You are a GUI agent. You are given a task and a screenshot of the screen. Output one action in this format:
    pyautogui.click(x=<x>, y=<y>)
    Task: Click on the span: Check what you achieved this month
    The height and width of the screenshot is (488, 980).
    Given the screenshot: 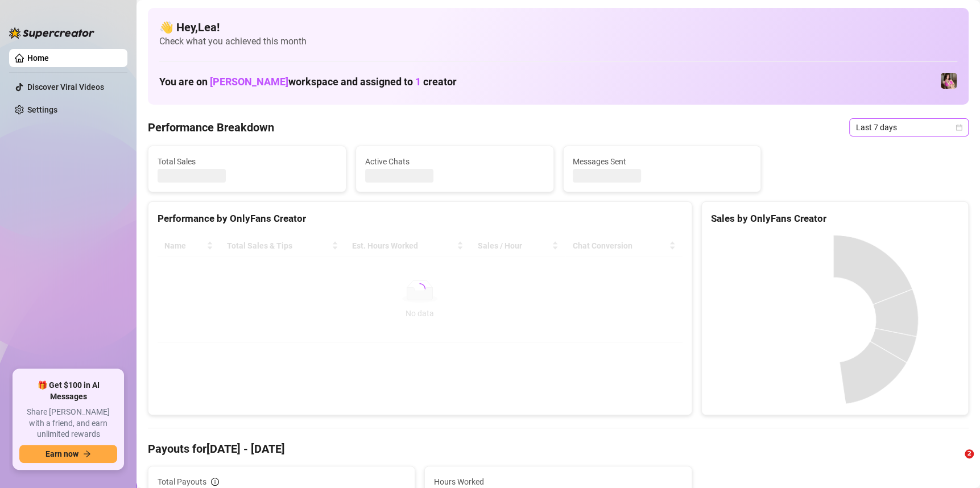 What is the action you would take?
    pyautogui.click(x=558, y=42)
    